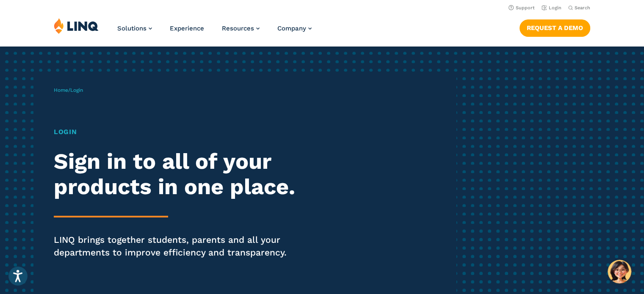 The image size is (644, 294). I want to click on h1: Login, so click(178, 132).